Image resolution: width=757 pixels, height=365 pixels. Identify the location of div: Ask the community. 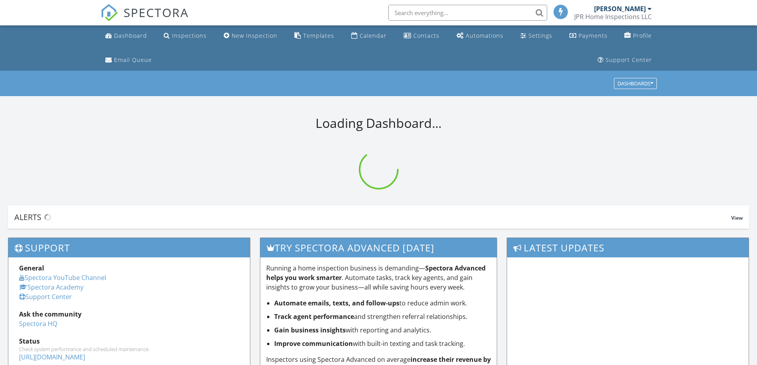
(129, 314).